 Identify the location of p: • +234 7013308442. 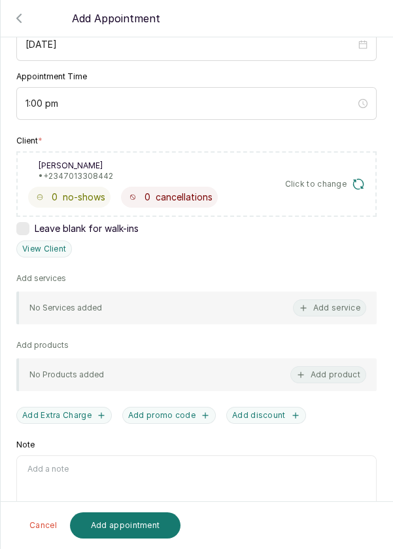
(76, 176).